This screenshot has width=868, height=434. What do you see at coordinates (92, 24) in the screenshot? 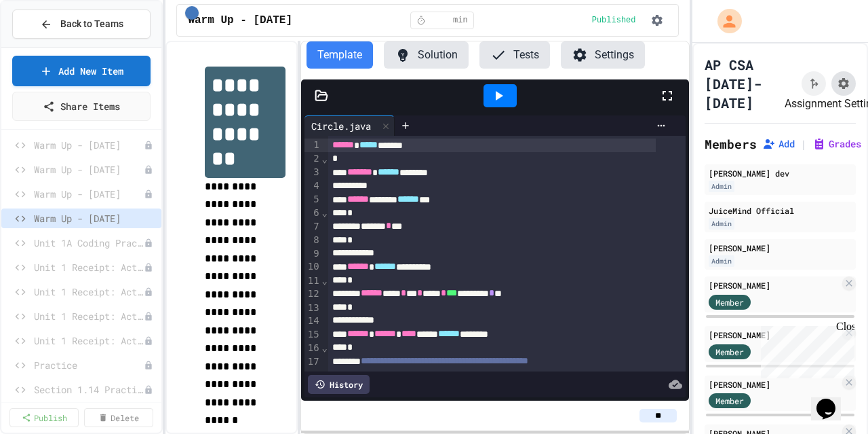
I see `span: Back to Teams` at bounding box center [92, 24].